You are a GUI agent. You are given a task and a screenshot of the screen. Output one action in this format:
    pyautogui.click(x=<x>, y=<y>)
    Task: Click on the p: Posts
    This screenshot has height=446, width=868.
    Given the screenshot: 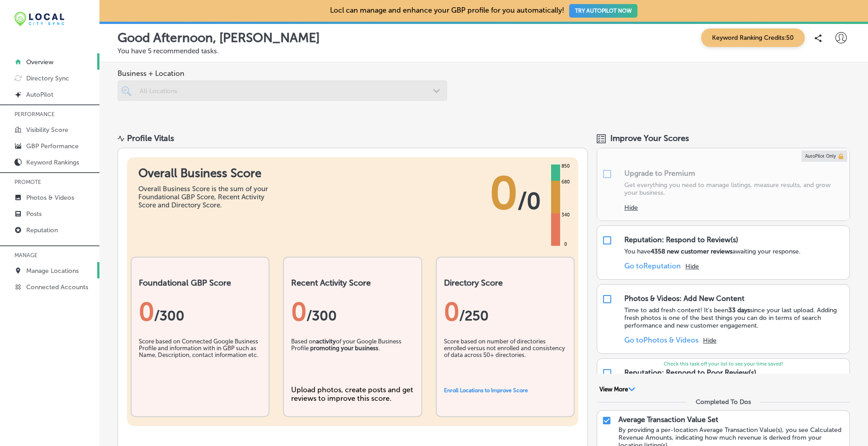 What is the action you would take?
    pyautogui.click(x=34, y=214)
    